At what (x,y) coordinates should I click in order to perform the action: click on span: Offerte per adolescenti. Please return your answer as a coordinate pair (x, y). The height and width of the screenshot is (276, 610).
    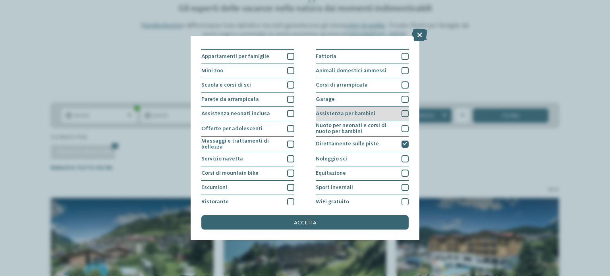
    Looking at the image, I should click on (232, 129).